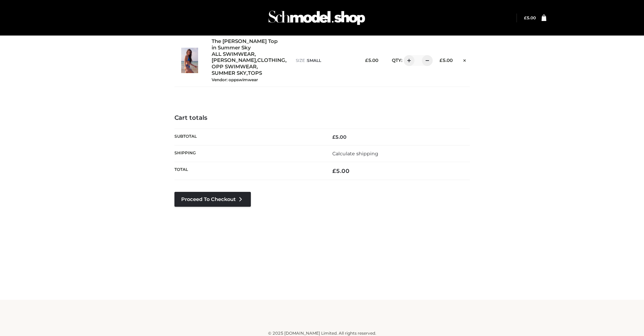 The width and height of the screenshot is (644, 336). What do you see at coordinates (248, 171) in the screenshot?
I see `th: Total` at bounding box center [248, 171].